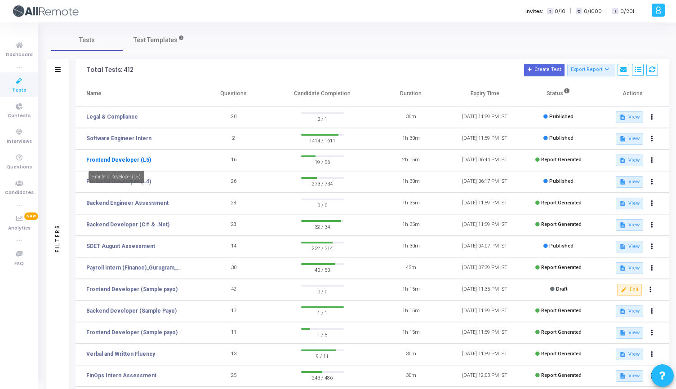 The image size is (676, 389). Describe the element at coordinates (19, 228) in the screenshot. I see `span: Analytics` at that location.